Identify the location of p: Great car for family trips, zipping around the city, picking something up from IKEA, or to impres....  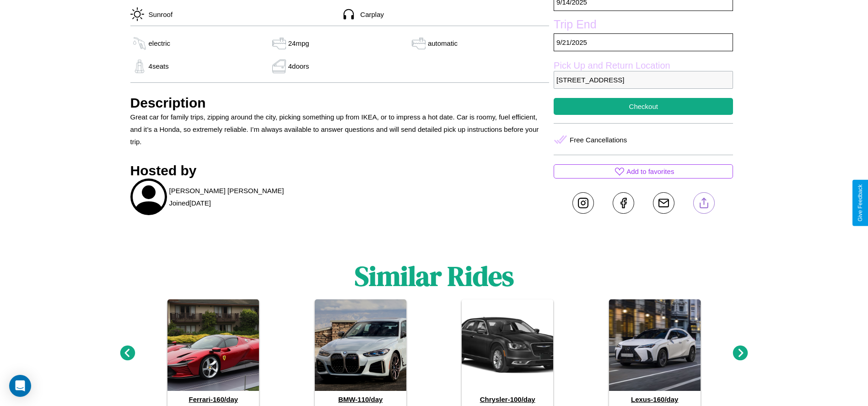
(340, 129).